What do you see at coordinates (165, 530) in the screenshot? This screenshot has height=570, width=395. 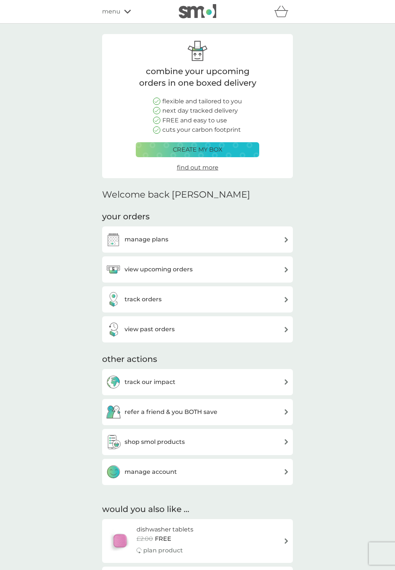 I see `h6: dishwasher tablets` at bounding box center [165, 530].